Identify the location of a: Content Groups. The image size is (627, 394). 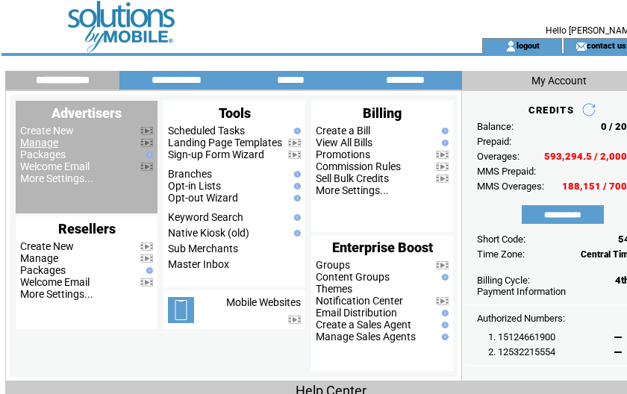
(352, 277).